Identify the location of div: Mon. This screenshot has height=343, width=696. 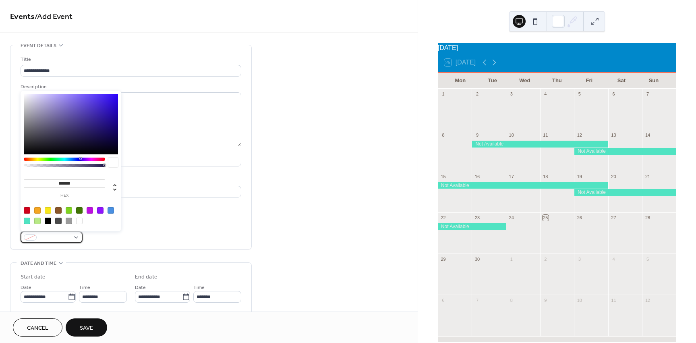
(460, 81).